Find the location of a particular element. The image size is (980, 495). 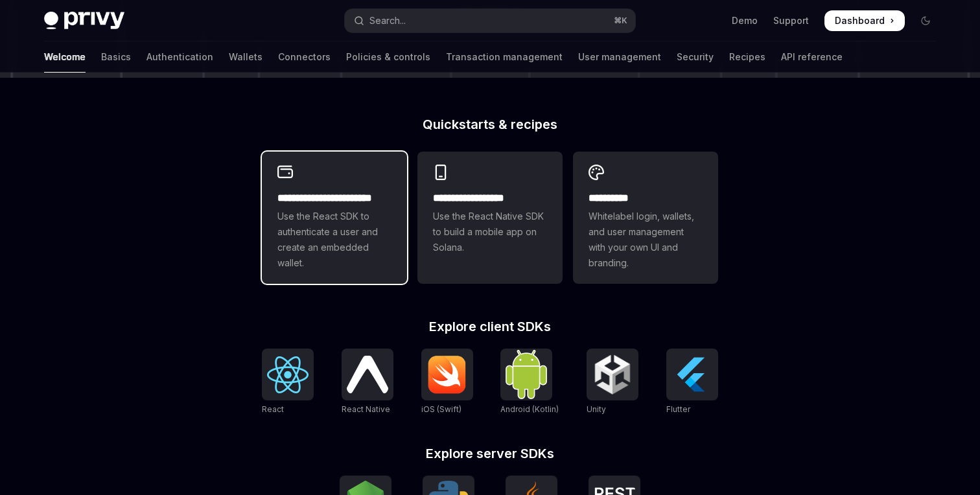

a: Policies & controls is located at coordinates (388, 57).